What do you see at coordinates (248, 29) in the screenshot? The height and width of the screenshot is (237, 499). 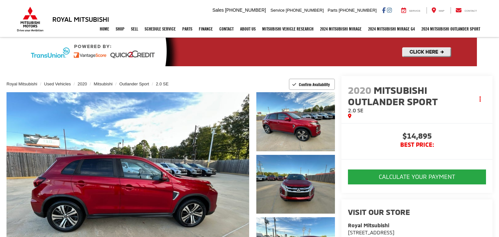 I see `a: About Us` at bounding box center [248, 29].